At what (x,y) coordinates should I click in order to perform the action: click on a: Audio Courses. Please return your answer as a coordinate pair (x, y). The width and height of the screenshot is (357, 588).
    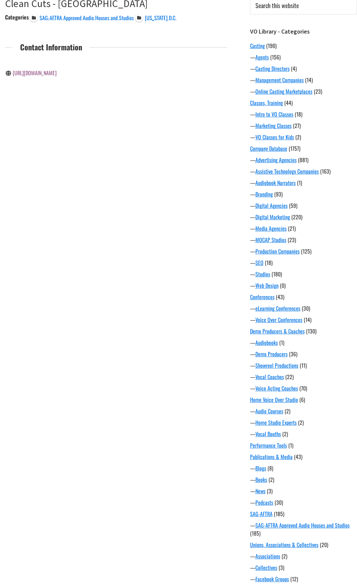
    Looking at the image, I should click on (270, 411).